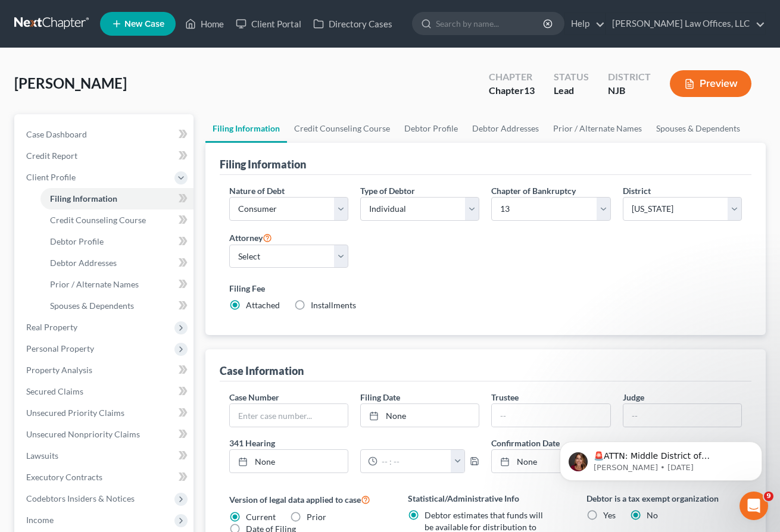  What do you see at coordinates (83, 198) in the screenshot?
I see `span: Filing Information` at bounding box center [83, 198].